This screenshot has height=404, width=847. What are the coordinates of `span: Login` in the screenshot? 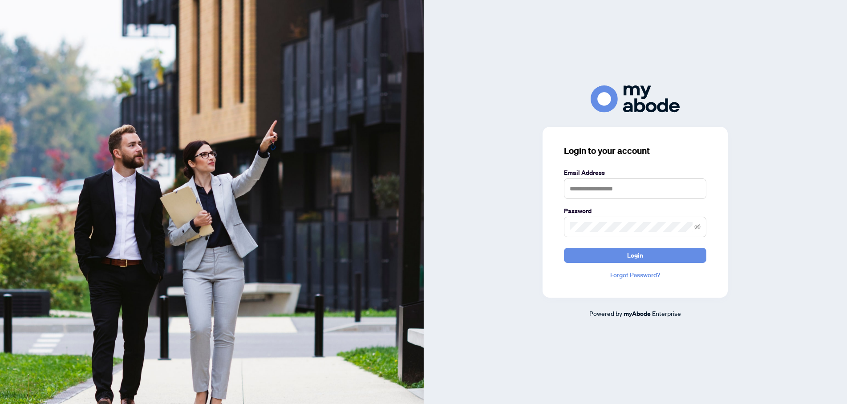 It's located at (635, 255).